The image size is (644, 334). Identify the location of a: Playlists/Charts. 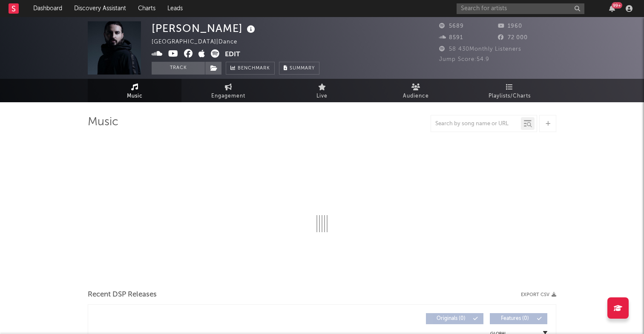
(509, 90).